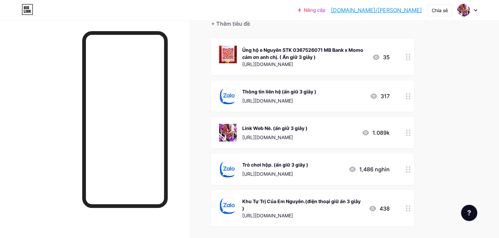  What do you see at coordinates (387, 57) in the screenshot?
I see `font: 35` at bounding box center [387, 57].